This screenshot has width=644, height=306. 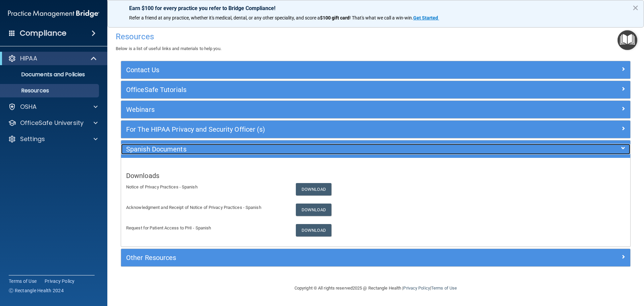 What do you see at coordinates (335, 17) in the screenshot?
I see `strong: $100 gift card` at bounding box center [335, 17].